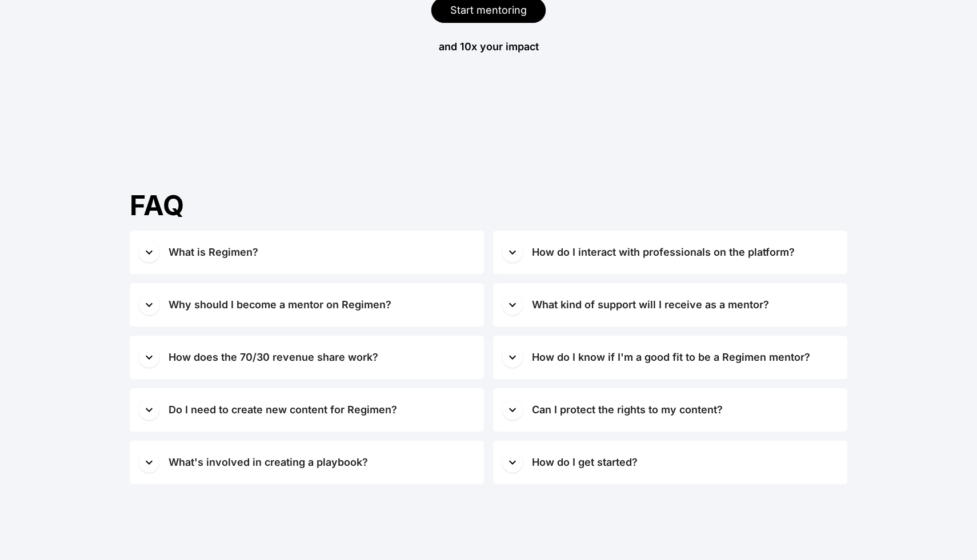  What do you see at coordinates (628, 410) in the screenshot?
I see `div: Can I protect the rights to my content?` at bounding box center [628, 410].